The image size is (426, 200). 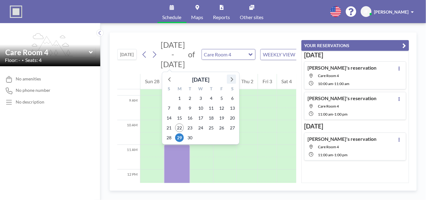 I want to click on div: Fri 3, so click(x=267, y=82).